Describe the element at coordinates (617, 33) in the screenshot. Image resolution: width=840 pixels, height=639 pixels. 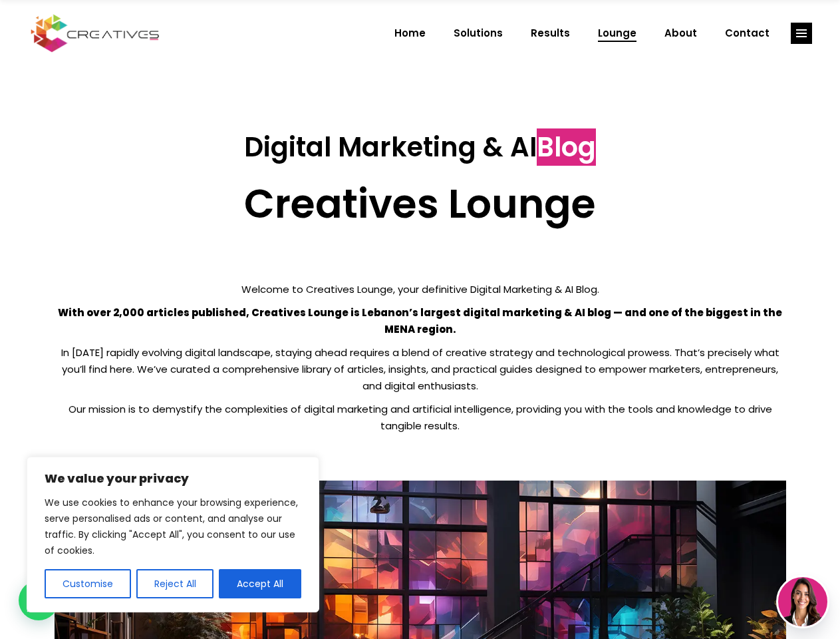
I see `a: Lounge` at that location.